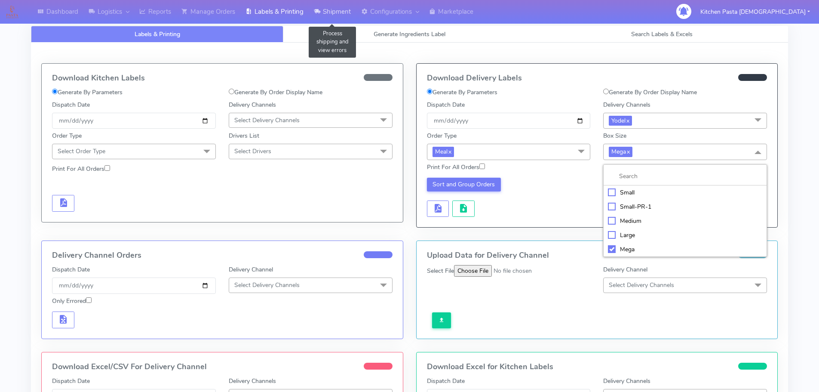 The image size is (819, 392). Describe the element at coordinates (72, 300) in the screenshot. I see `label: Only Errored` at that location.